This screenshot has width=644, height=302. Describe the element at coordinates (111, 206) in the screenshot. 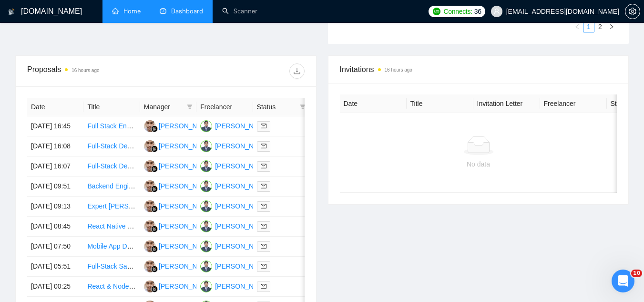

I see `td: Expert Lottie Animator for 2D Mascot (App Animation Project)` at that location.